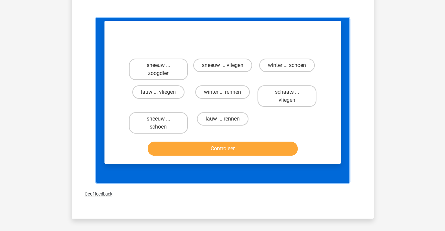 Image resolution: width=445 pixels, height=231 pixels. I want to click on label: sneeuw ... vliegen, so click(223, 65).